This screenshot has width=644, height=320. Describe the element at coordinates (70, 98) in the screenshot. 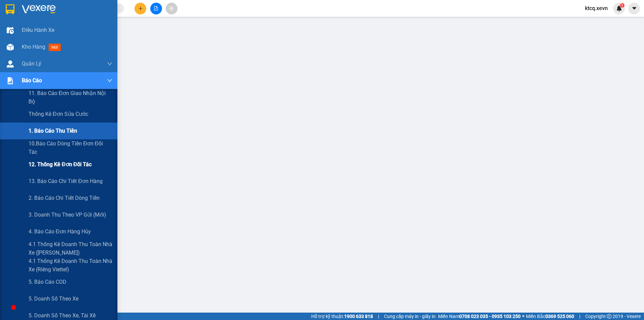

I see `span: 11. Báo cáo đơn giao nhận nội bộ` at that location.